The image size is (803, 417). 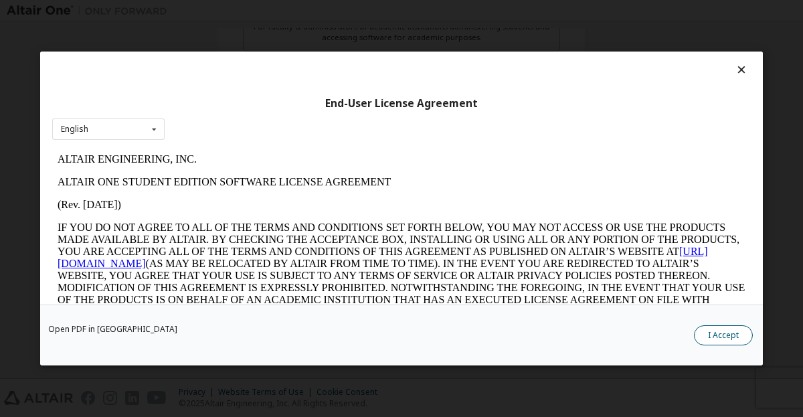 What do you see at coordinates (74, 129) in the screenshot?
I see `div: English` at bounding box center [74, 129].